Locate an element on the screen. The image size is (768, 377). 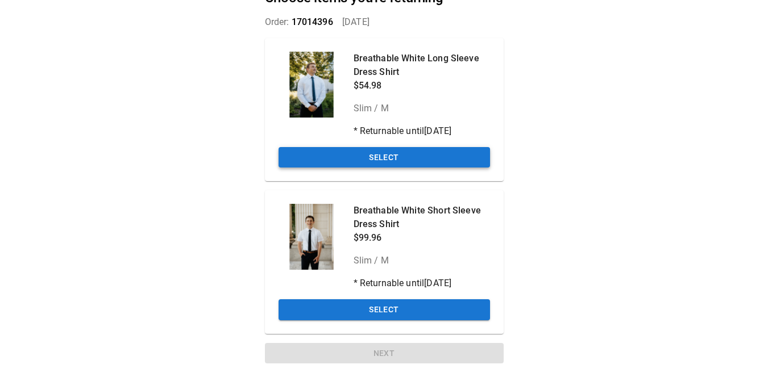
div: Breathable White Long Sleeve Dress Shirt - Serve Clothing is located at coordinates (311, 85).